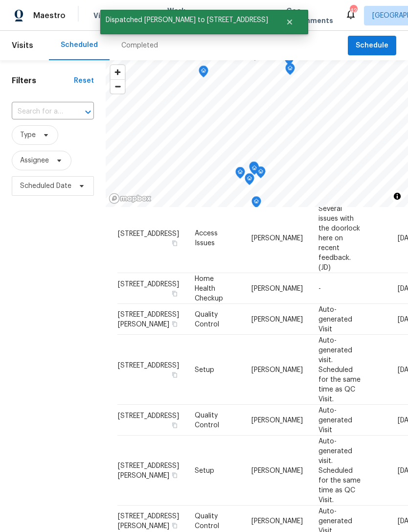  Describe the element at coordinates (39, 111) in the screenshot. I see `input: Search for an address...` at that location.